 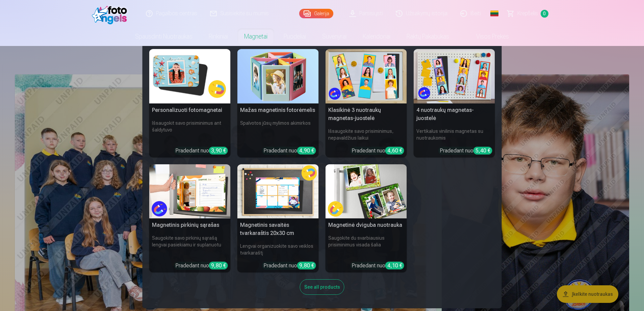 I want to click on div: See all products, so click(x=322, y=287).